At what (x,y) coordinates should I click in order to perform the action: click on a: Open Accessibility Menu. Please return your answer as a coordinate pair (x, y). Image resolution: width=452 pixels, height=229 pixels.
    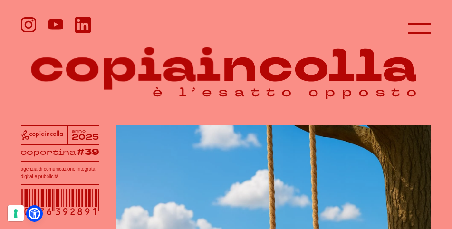
    Looking at the image, I should click on (34, 213).